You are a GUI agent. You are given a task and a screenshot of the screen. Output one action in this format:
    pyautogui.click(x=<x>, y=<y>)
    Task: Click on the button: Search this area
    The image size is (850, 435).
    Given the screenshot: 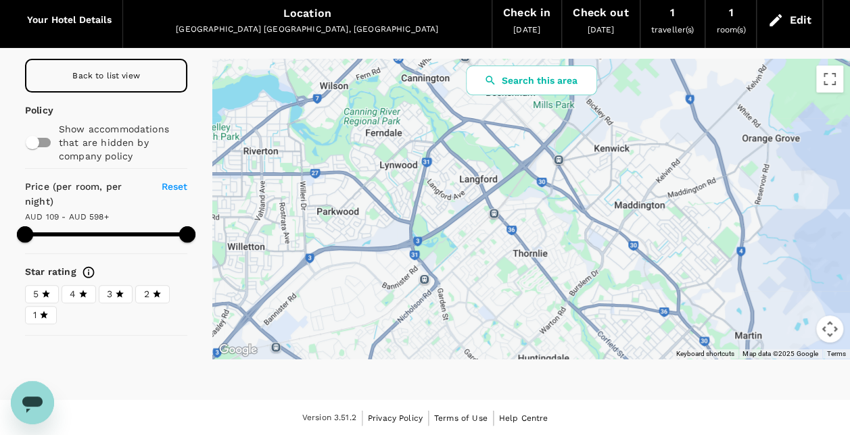 What is the action you would take?
    pyautogui.click(x=531, y=80)
    